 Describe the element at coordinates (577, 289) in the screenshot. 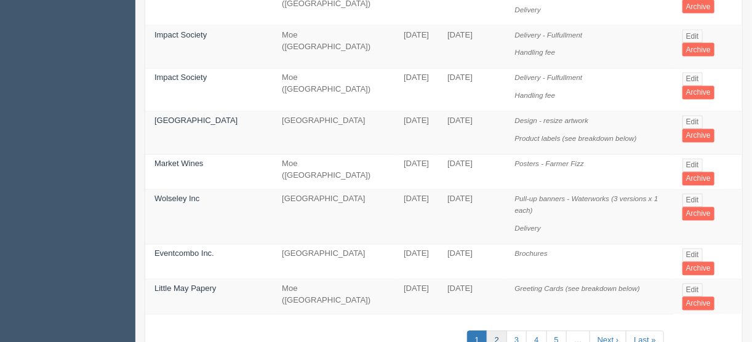

I see `i: Greeting Cards (see breakdown below)` at that location.